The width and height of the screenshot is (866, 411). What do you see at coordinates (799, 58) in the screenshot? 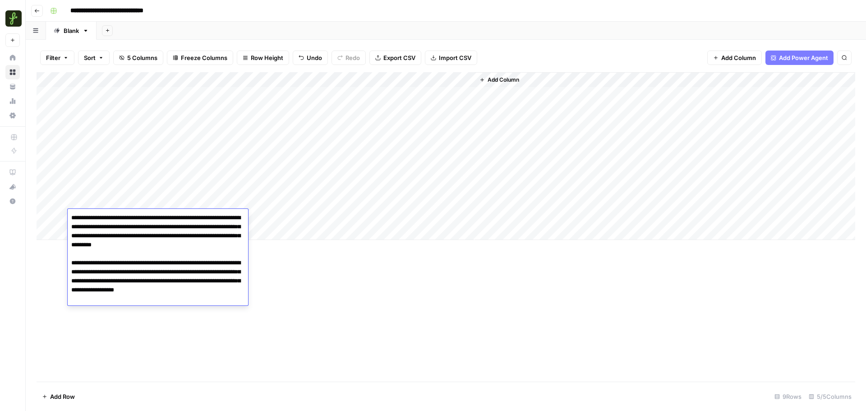
I see `button: Add Power Agent` at bounding box center [799, 58].